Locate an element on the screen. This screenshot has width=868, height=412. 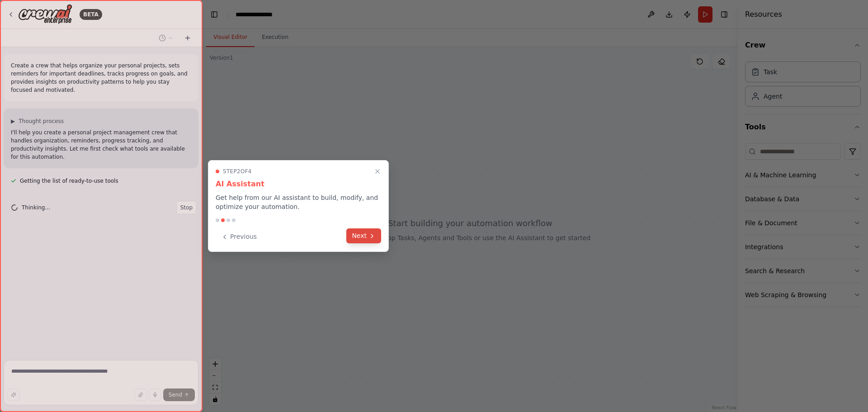
h3: AI Assistant is located at coordinates (298, 184).